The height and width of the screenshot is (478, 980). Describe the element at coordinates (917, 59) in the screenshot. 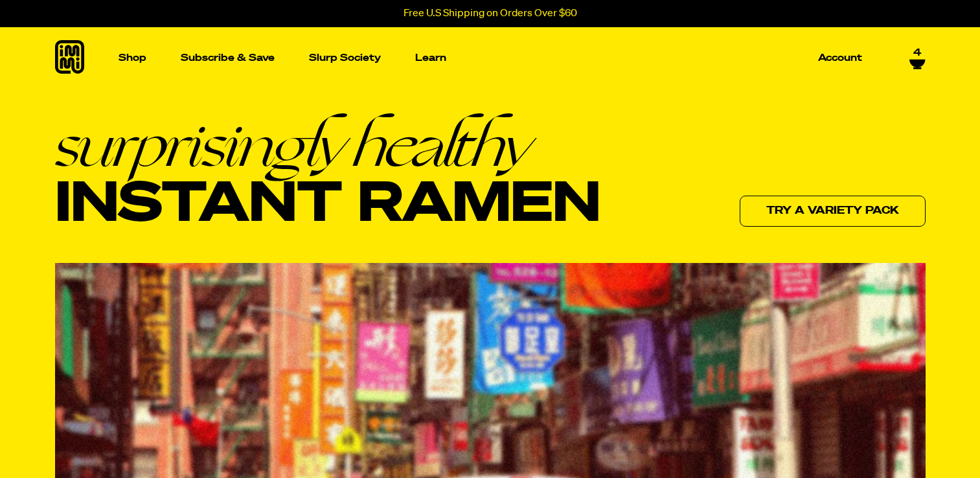

I see `a: 4` at that location.